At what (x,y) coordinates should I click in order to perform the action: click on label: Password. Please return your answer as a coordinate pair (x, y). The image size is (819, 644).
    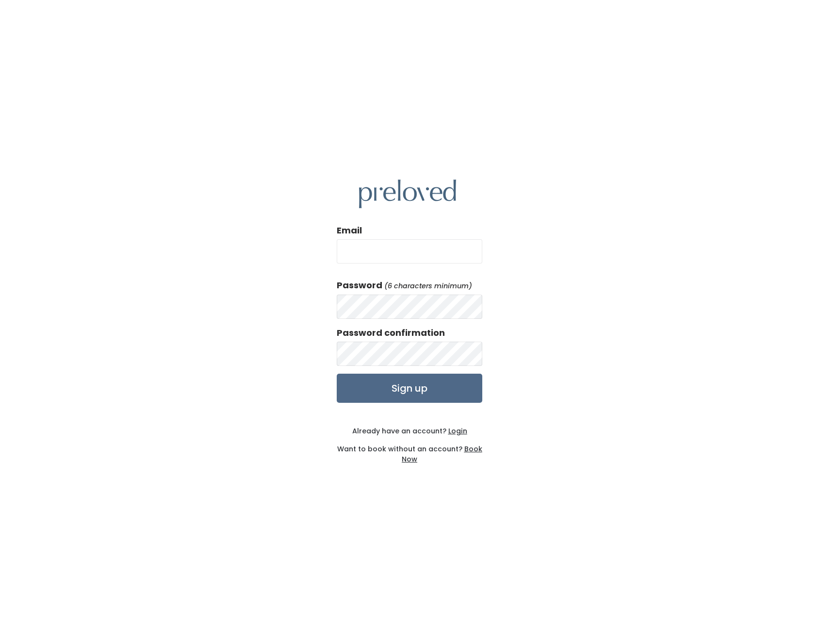
    Looking at the image, I should click on (360, 285).